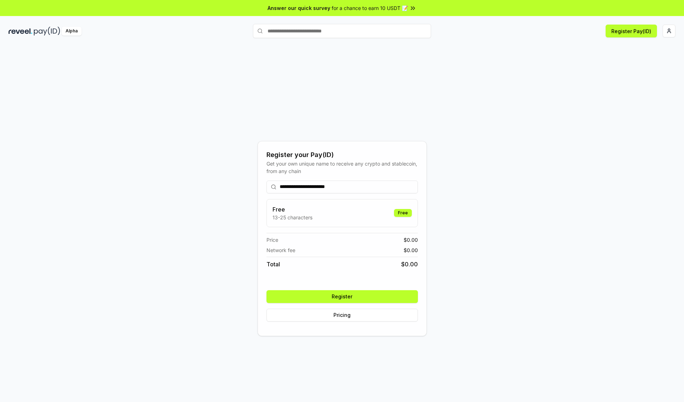 This screenshot has width=684, height=402. I want to click on img: reveel_dark, so click(20, 31).